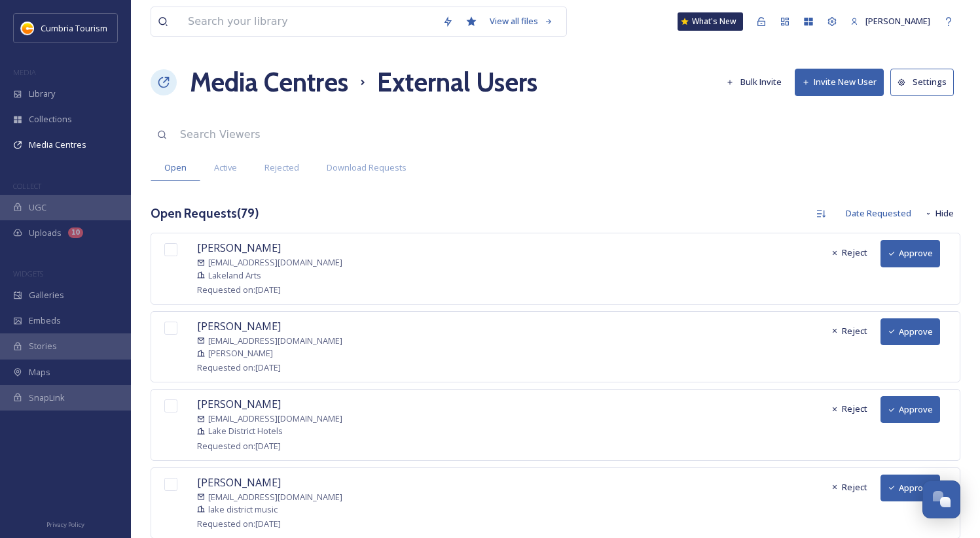 The image size is (980, 538). Describe the element at coordinates (46, 233) in the screenshot. I see `span: Uploads` at that location.